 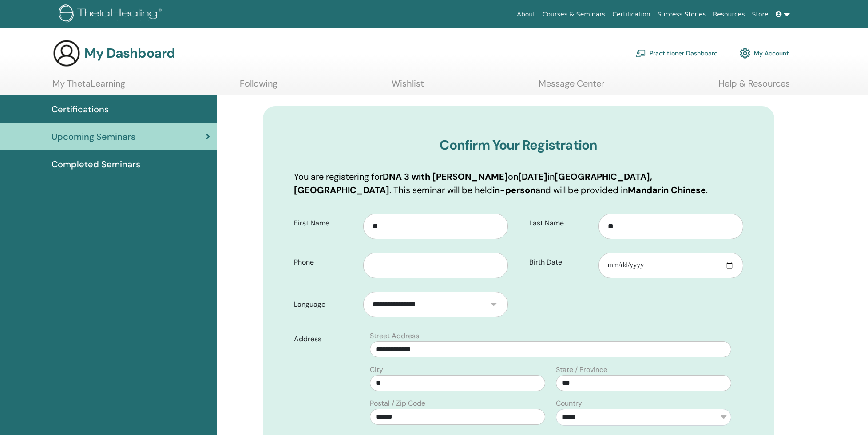 I want to click on a: My ThetaLearning, so click(x=89, y=87).